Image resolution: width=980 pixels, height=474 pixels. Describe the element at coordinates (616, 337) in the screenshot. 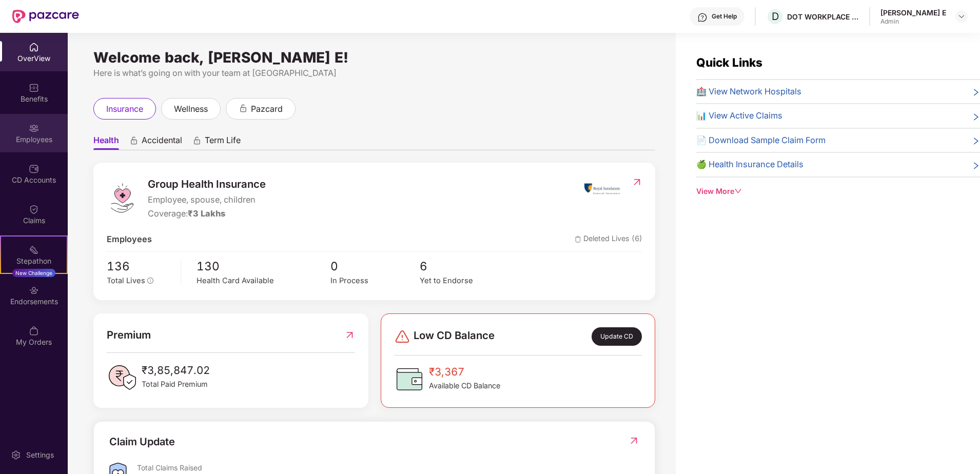

I see `div: Update CD` at that location.